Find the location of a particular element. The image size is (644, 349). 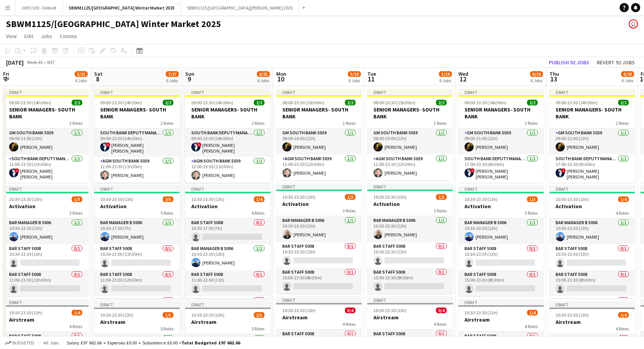

app-card-role: Bar Staff 50080/110:30-17:30 (7h) is located at coordinates (227, 231).